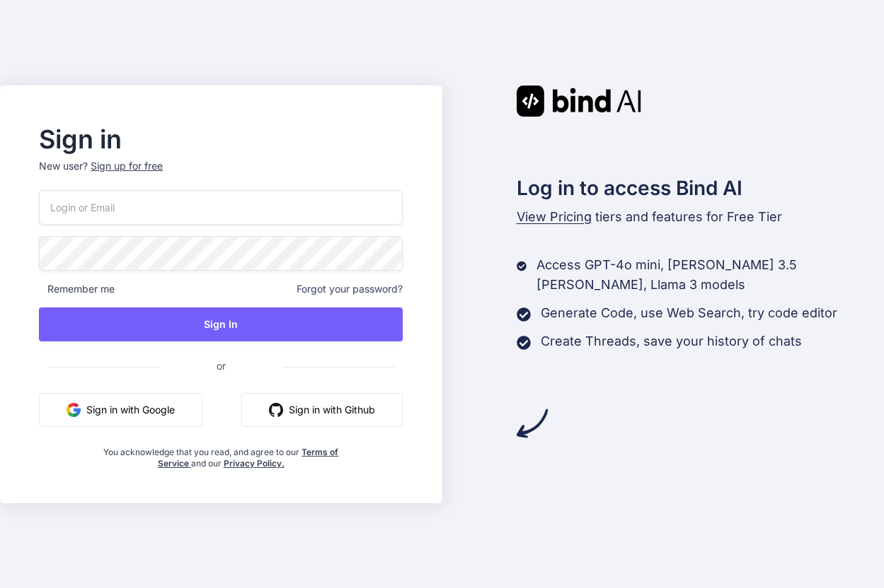 This screenshot has width=884, height=588. Describe the element at coordinates (121, 410) in the screenshot. I see `button: Sign in with Google` at that location.